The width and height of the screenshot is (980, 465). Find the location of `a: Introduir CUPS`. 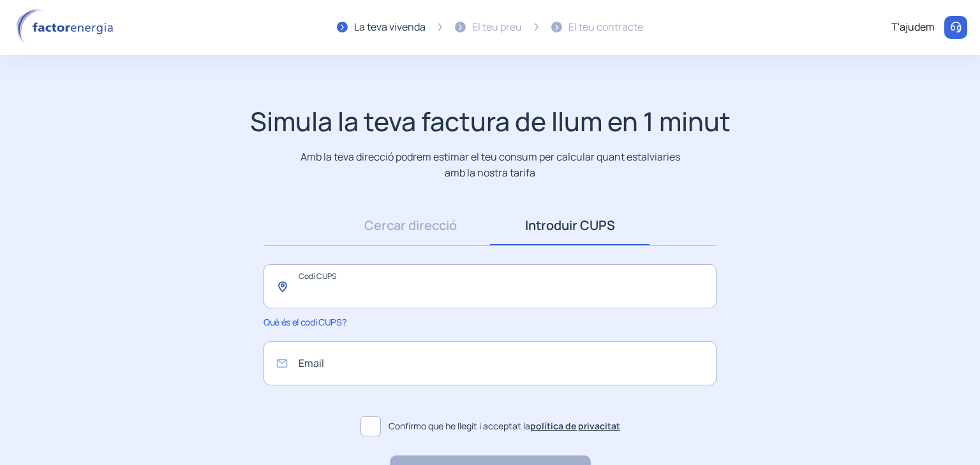

a: Introduir CUPS is located at coordinates (569, 225).